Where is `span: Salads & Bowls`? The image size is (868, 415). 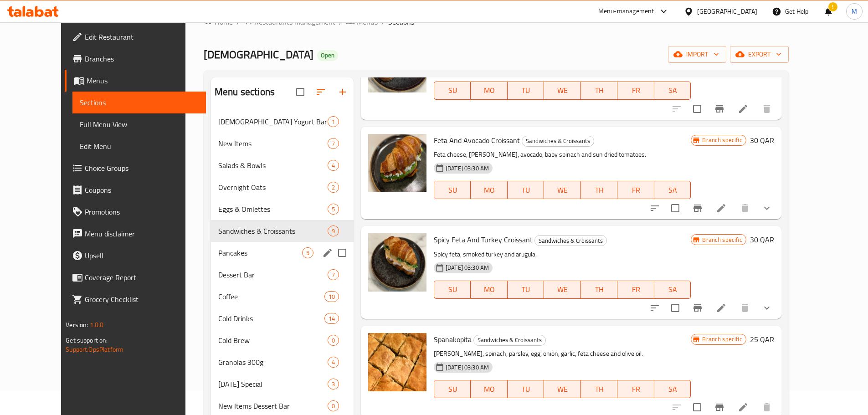
span: Salads & Bowls is located at coordinates (273, 165).